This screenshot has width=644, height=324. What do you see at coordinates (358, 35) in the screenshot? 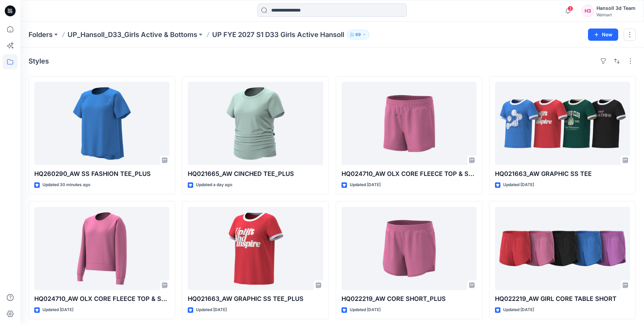
I see `button: 69` at bounding box center [358, 35].